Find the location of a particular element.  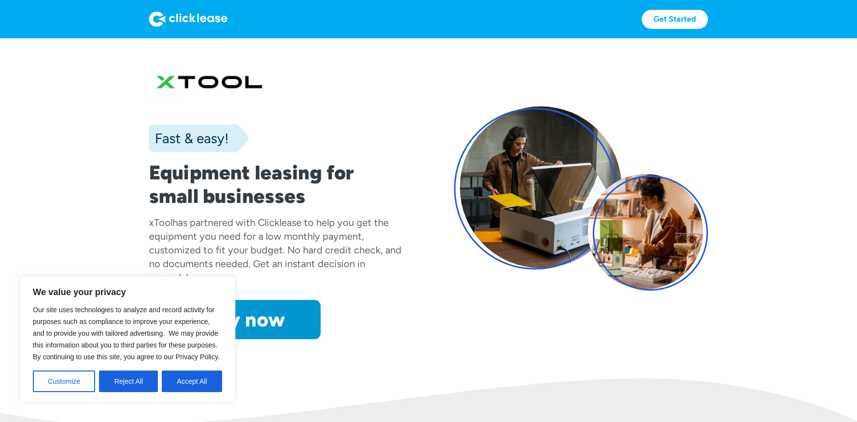

span: Our site uses technologies to analyze and record activity for purposes such as compliance to impr... is located at coordinates (126, 334).